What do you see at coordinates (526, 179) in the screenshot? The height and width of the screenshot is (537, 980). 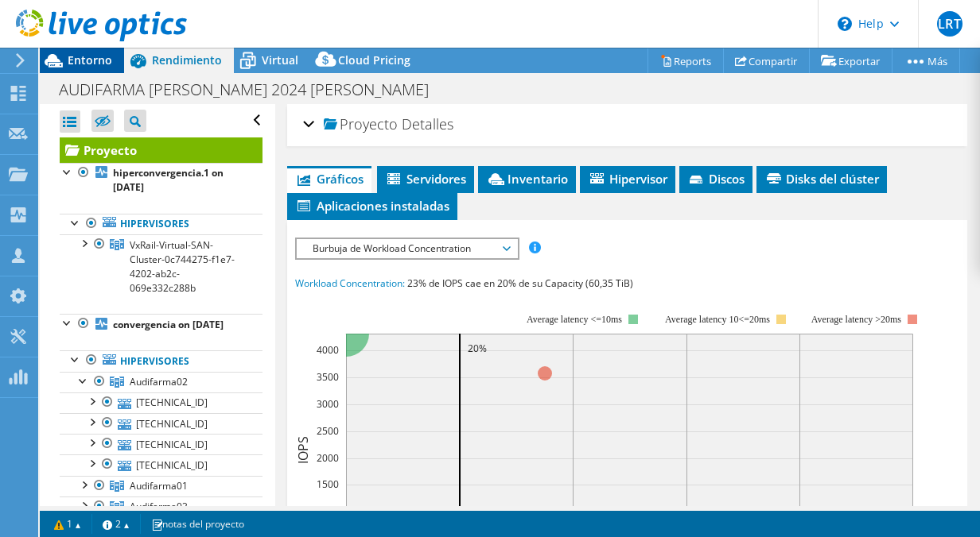 I see `span: Inventario` at bounding box center [526, 179].